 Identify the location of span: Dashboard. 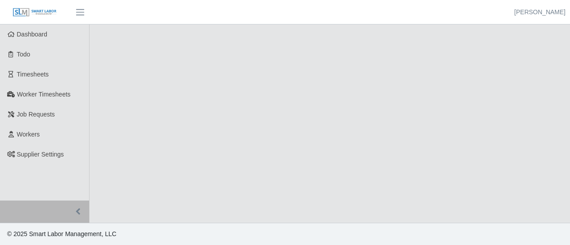
(32, 34).